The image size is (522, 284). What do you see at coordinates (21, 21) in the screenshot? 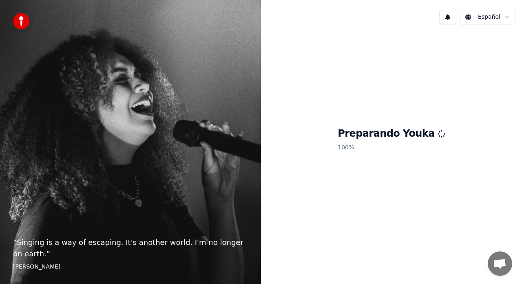
I see `img: youka` at bounding box center [21, 21].